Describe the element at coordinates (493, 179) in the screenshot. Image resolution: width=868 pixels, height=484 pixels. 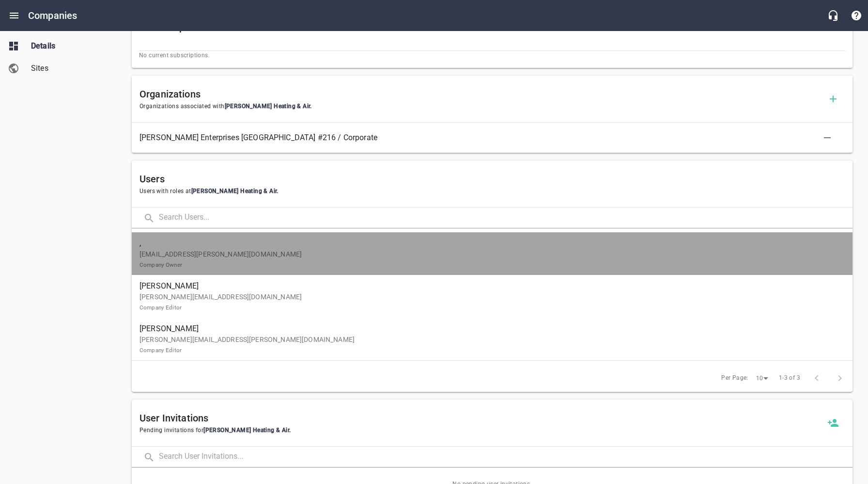
I see `h6: Users` at that location.